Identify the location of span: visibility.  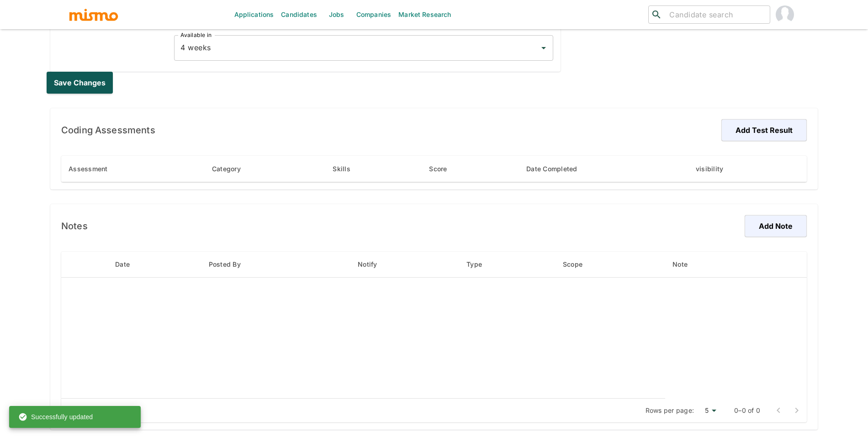
(715, 169).